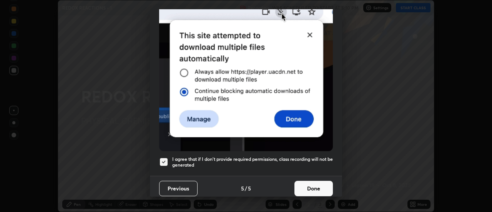 This screenshot has height=212, width=492. I want to click on button: Previous, so click(179, 189).